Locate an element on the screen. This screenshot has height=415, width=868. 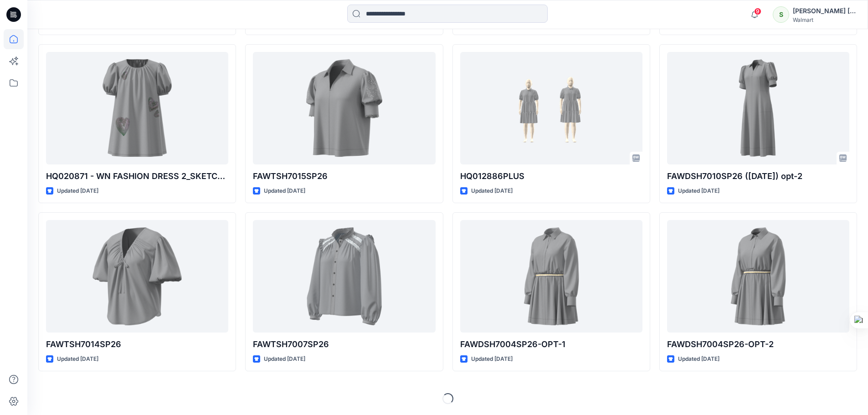
div: Walmart is located at coordinates (825, 20).